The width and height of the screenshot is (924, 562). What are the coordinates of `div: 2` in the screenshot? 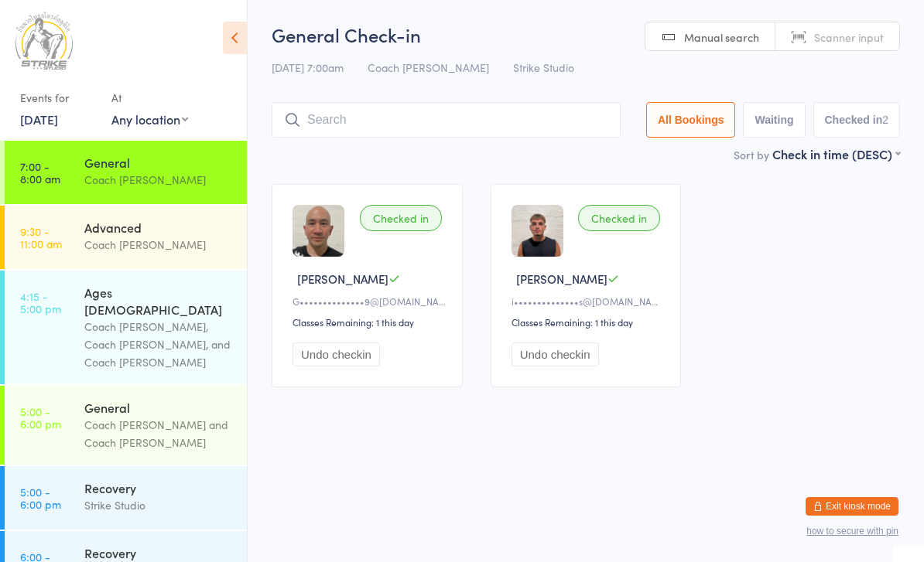 It's located at (885, 120).